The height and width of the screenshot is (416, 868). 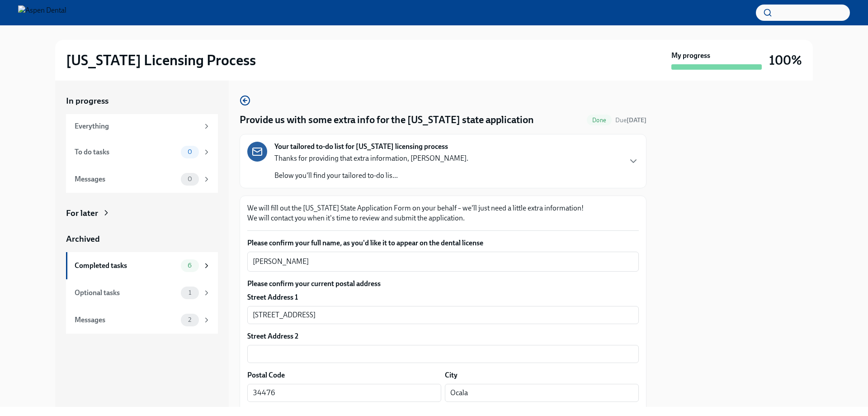 I want to click on a: Messages2, so click(x=142, y=320).